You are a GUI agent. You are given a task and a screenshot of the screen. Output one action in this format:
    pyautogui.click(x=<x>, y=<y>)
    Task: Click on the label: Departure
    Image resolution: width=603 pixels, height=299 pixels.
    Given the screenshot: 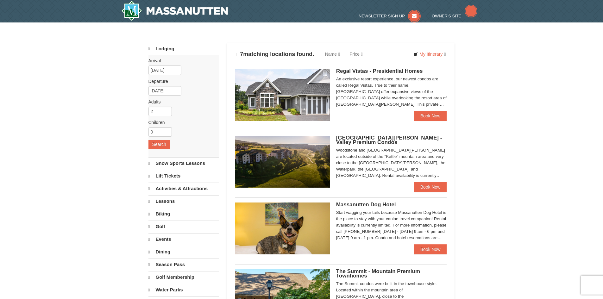 What is the action you would take?
    pyautogui.click(x=181, y=81)
    